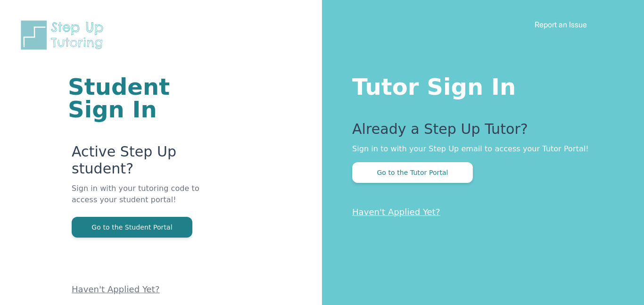 This screenshot has height=305, width=644. I want to click on h1: Student Sign In, so click(138, 98).